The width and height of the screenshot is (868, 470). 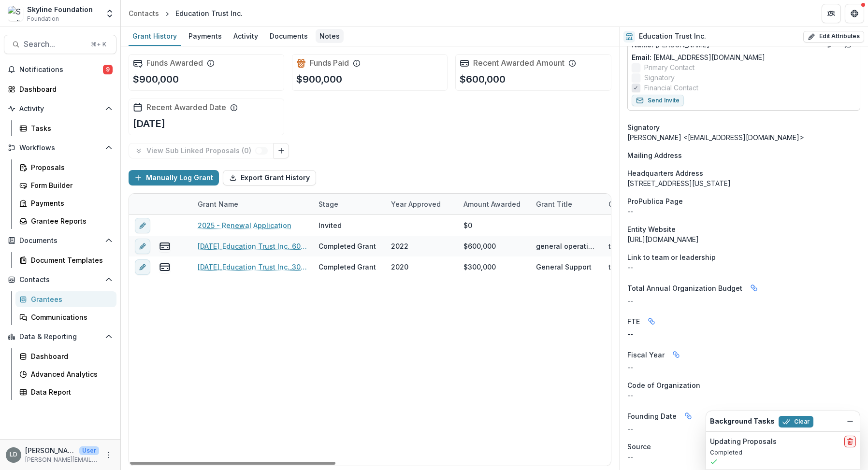 What do you see at coordinates (652, 229) in the screenshot?
I see `span: Entity Website` at bounding box center [652, 229].